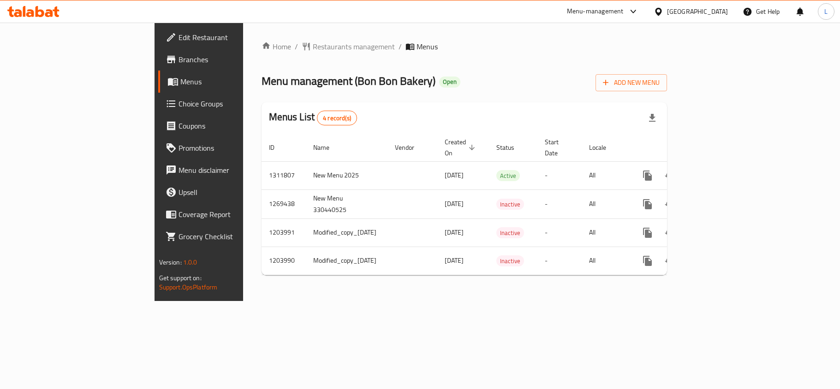 Image resolution: width=840 pixels, height=389 pixels. What do you see at coordinates (233, 192) in the screenshot?
I see `span: Upsell` at bounding box center [233, 192].